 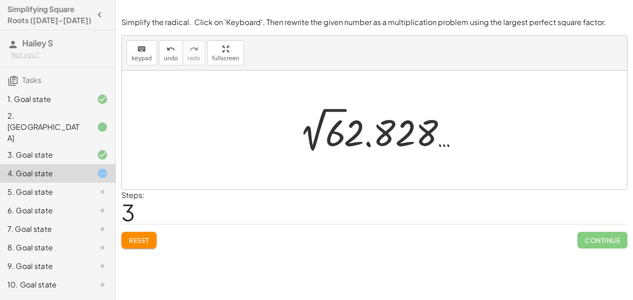 What do you see at coordinates (141, 49) in the screenshot?
I see `i: keyboard` at bounding box center [141, 49].